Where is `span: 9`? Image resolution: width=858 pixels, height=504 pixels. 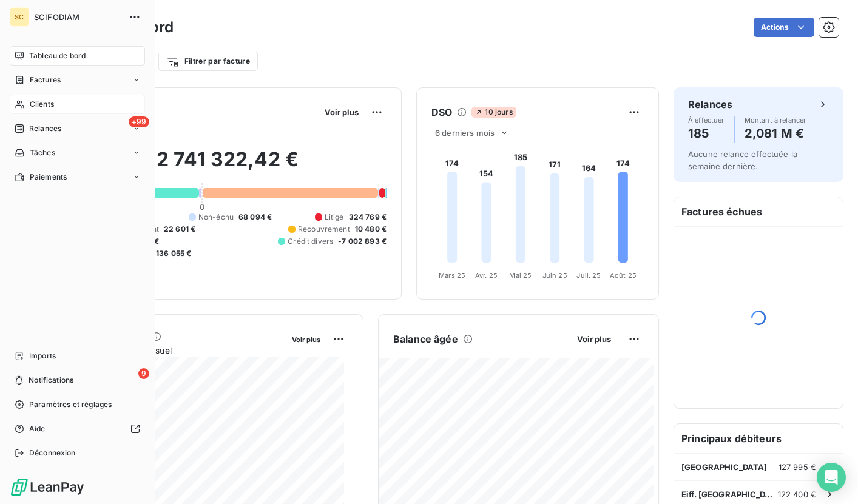 span: 9 is located at coordinates (144, 374).